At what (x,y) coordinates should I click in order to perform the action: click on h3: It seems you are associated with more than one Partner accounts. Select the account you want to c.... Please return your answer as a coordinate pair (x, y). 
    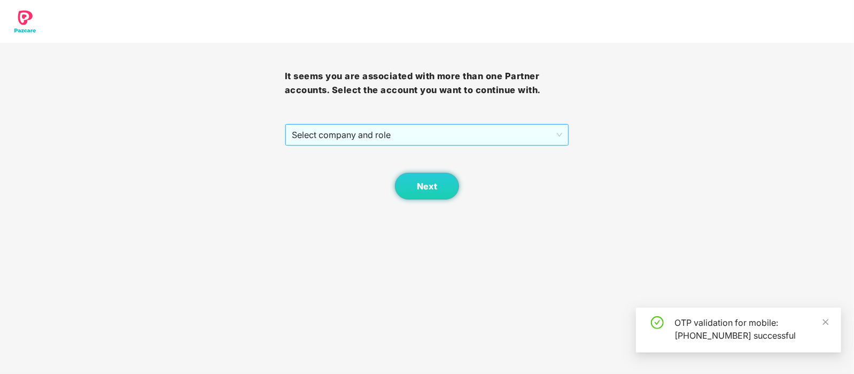
    Looking at the image, I should click on (427, 83).